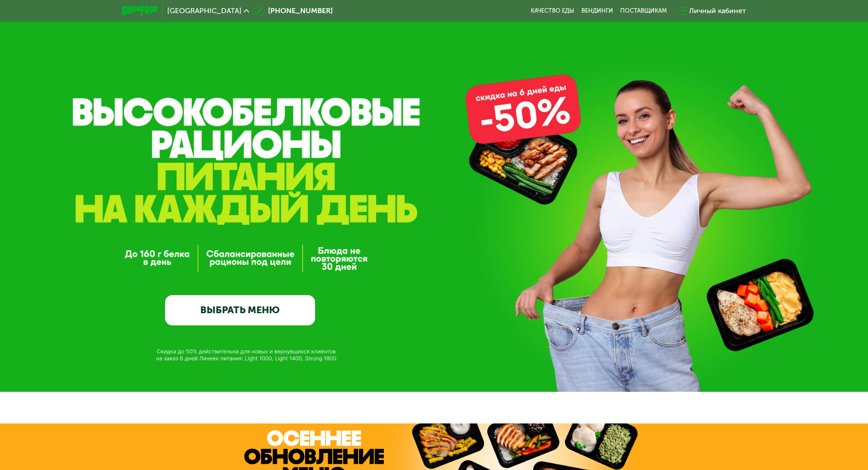 Image resolution: width=868 pixels, height=470 pixels. Describe the element at coordinates (644, 11) in the screenshot. I see `div: поставщикам` at that location.